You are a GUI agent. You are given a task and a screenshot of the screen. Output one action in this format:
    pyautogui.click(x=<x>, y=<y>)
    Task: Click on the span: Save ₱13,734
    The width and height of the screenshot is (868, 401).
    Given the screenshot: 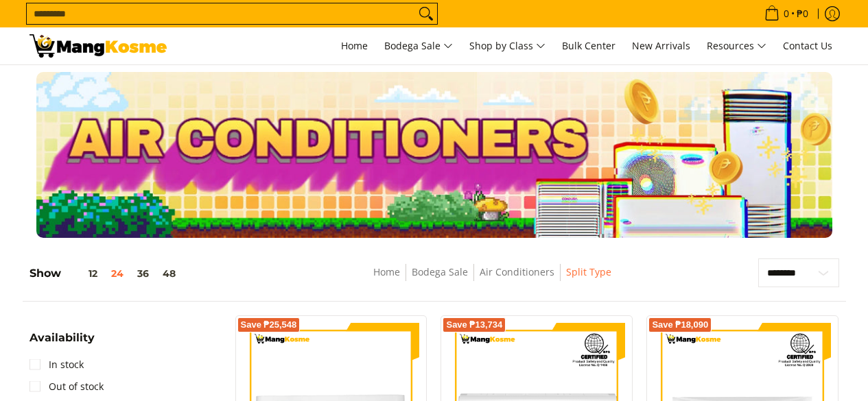 What is the action you would take?
    pyautogui.click(x=474, y=325)
    